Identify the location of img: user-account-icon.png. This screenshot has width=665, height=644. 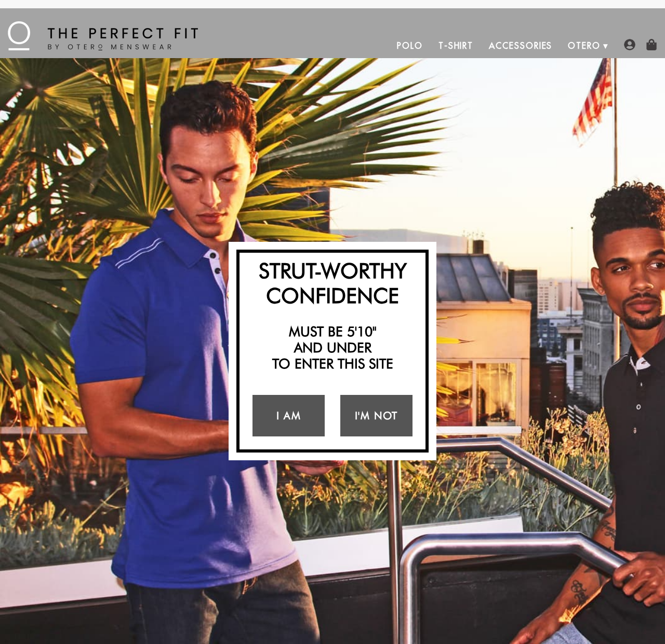
(629, 45).